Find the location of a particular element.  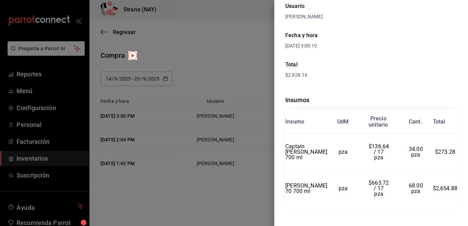

div: Fecha y hora is located at coordinates (328, 35).